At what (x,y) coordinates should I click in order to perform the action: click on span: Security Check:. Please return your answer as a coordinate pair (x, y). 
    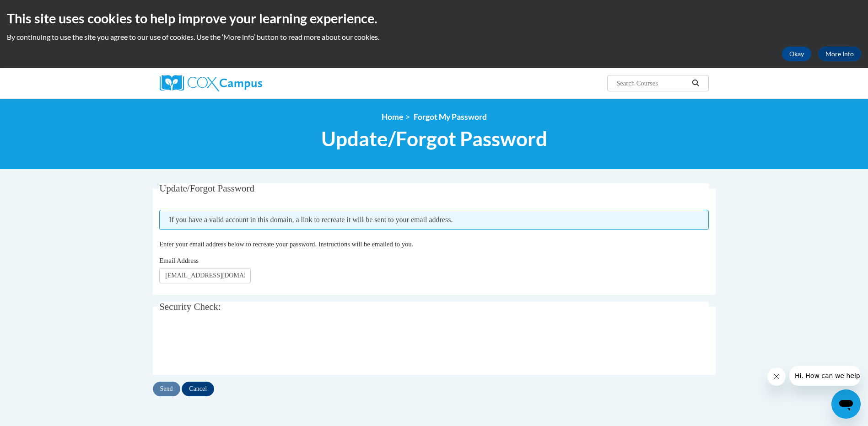
    Looking at the image, I should click on (190, 307).